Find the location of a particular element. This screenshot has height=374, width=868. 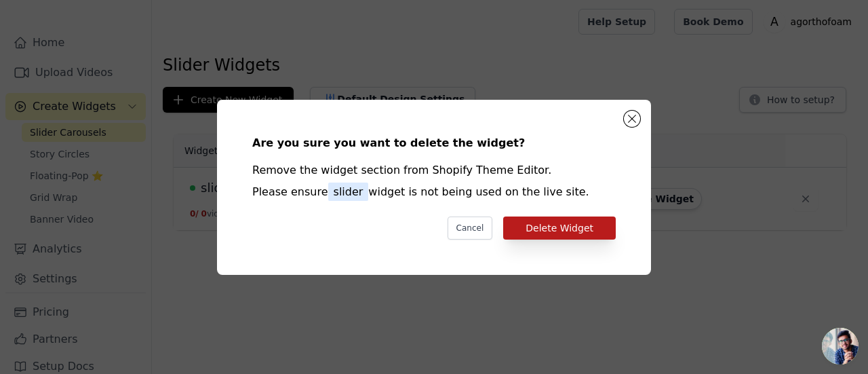

button: Cancel is located at coordinates (470, 228).